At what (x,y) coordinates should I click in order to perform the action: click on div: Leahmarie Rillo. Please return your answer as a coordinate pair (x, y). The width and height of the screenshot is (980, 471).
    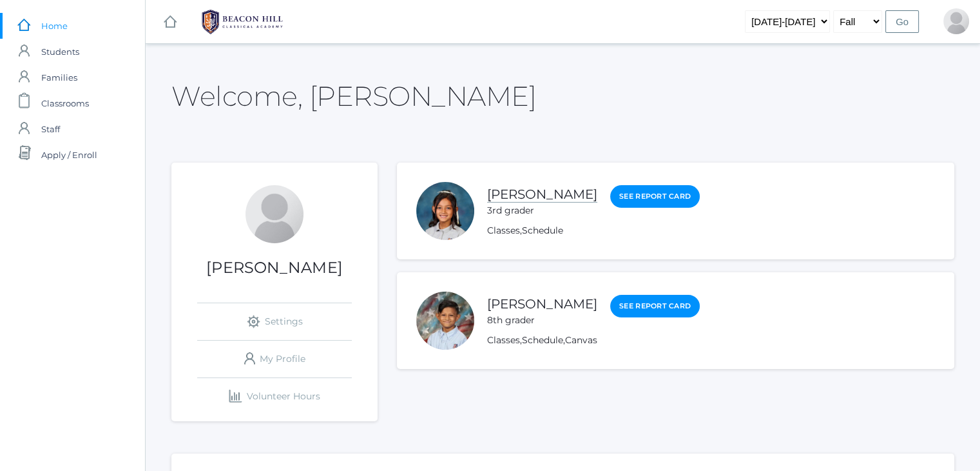
    Looking at the image, I should click on (445, 211).